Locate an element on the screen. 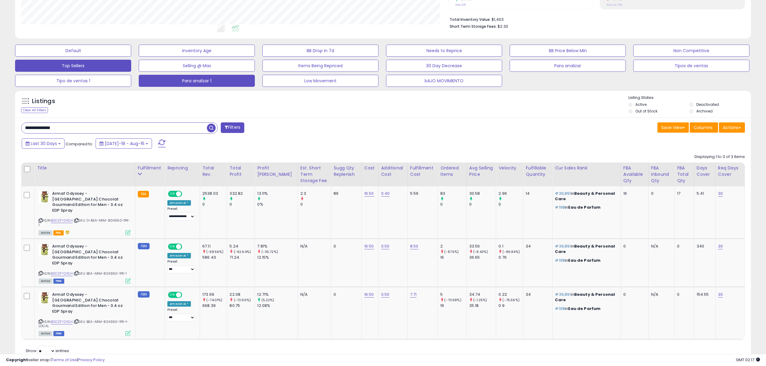 The height and width of the screenshot is (366, 766). button: Needs to Reprice is located at coordinates (444, 51).